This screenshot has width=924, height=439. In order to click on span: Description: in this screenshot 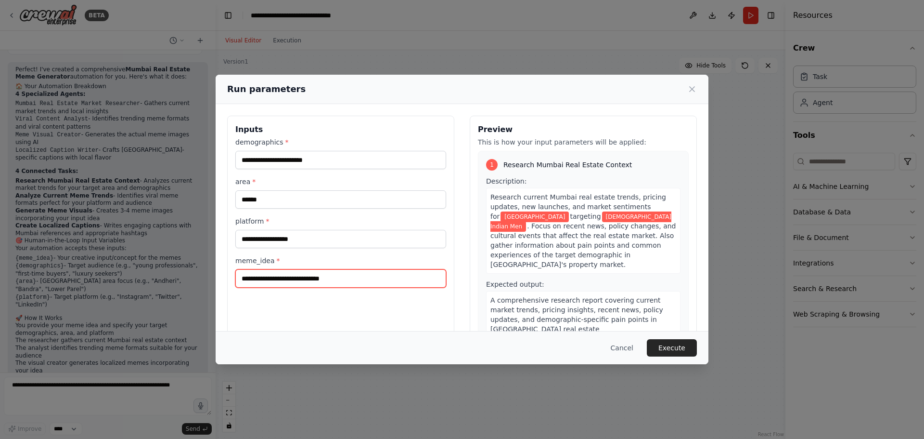, I will do `click(507, 181)`.